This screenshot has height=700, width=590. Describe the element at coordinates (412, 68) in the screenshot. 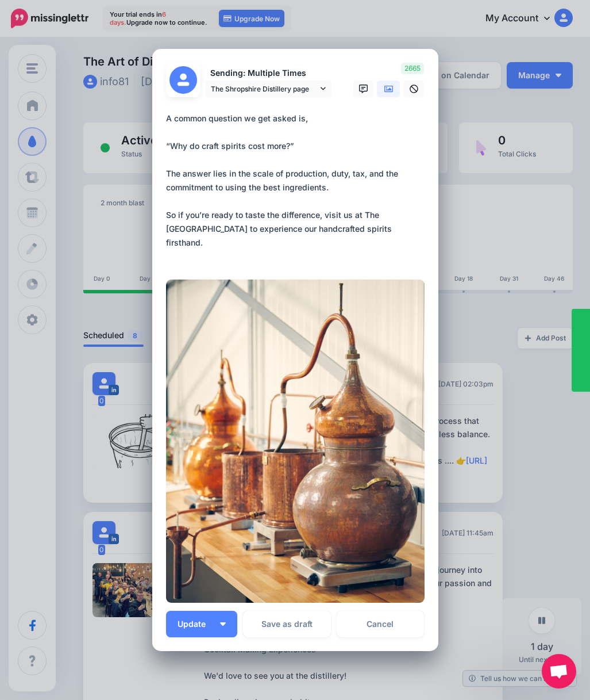

I see `span: 2665` at that location.